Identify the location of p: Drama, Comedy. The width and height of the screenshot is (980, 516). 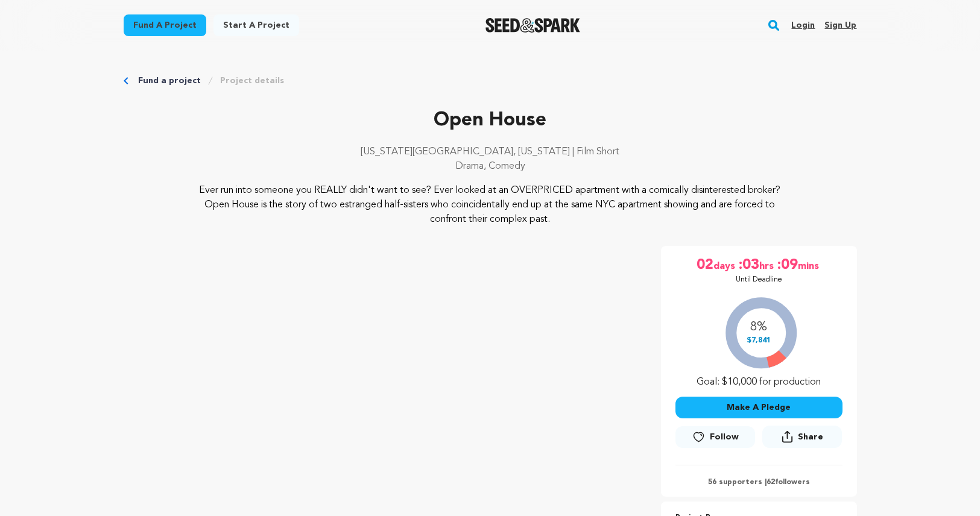
(490, 167).